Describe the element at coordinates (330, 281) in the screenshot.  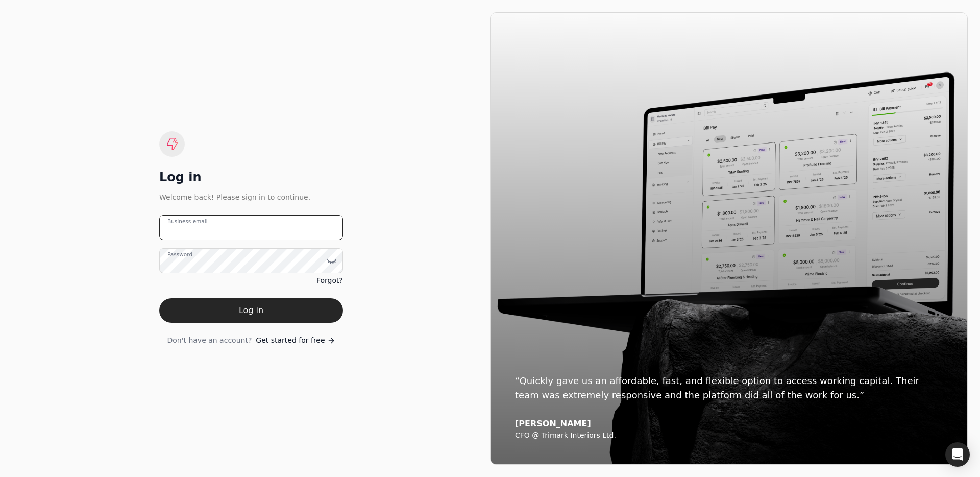
I see `span: Forgot?` at that location.